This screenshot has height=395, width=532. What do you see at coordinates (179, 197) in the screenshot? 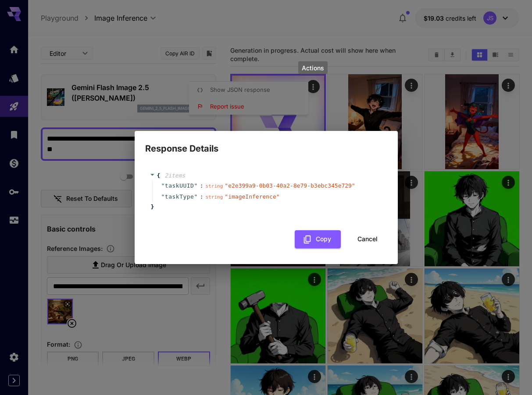
I see `span: taskType` at bounding box center [179, 197].